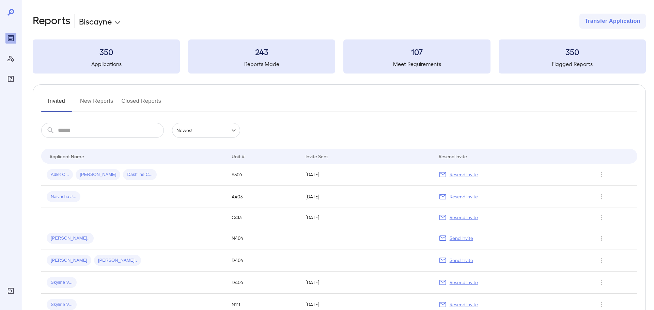 The width and height of the screenshot is (654, 310). Describe the element at coordinates (263, 218) in the screenshot. I see `td: C413` at that location.